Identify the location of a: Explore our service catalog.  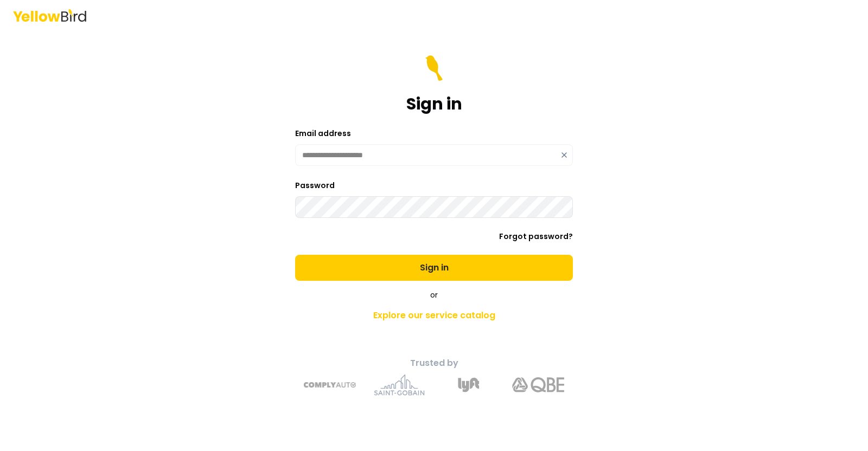
(434, 316).